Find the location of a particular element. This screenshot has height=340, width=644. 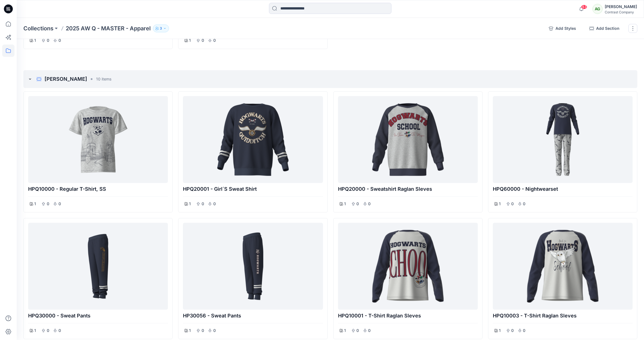

p: HPQ10001 - T-shirt Raglan Sleves is located at coordinates (408, 316).